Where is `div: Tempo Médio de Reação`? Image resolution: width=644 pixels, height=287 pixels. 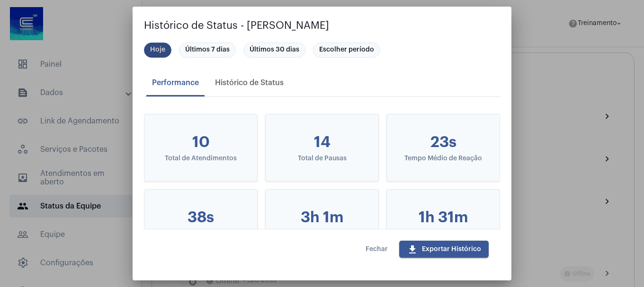
div: Tempo Médio de Reação is located at coordinates (443, 158).